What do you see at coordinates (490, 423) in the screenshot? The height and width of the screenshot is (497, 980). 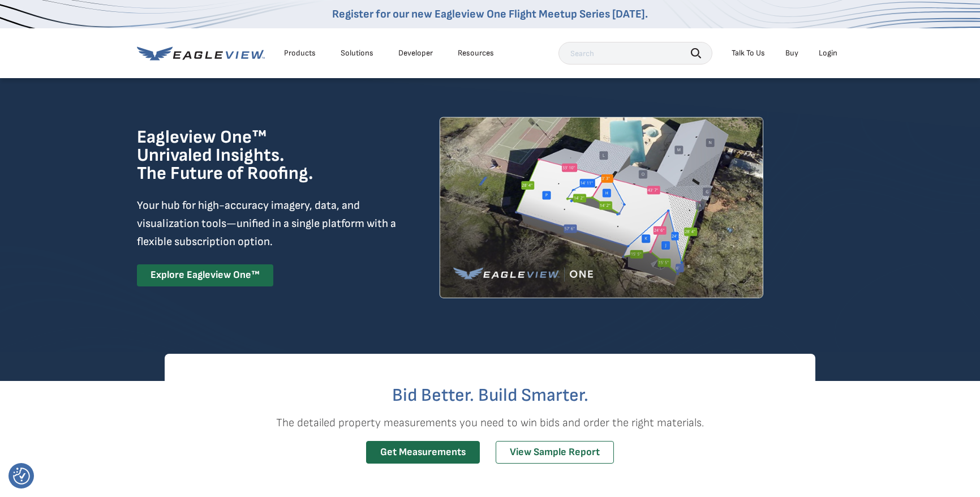 I see `p: The detailed property measurements you need to win bids and order the right materials.` at bounding box center [490, 423].